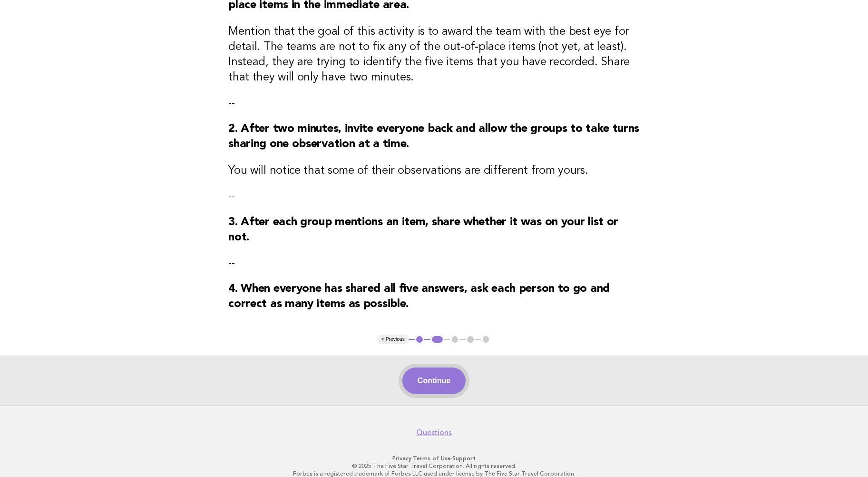  I want to click on a: Questions, so click(434, 433).